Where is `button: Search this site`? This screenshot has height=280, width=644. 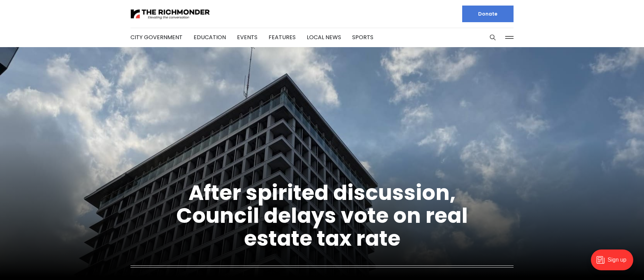 button: Search this site is located at coordinates (493, 37).